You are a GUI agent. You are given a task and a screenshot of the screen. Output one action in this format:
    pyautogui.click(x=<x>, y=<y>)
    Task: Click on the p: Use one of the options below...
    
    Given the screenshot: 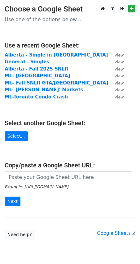 What is the action you would take?
    pyautogui.click(x=70, y=19)
    